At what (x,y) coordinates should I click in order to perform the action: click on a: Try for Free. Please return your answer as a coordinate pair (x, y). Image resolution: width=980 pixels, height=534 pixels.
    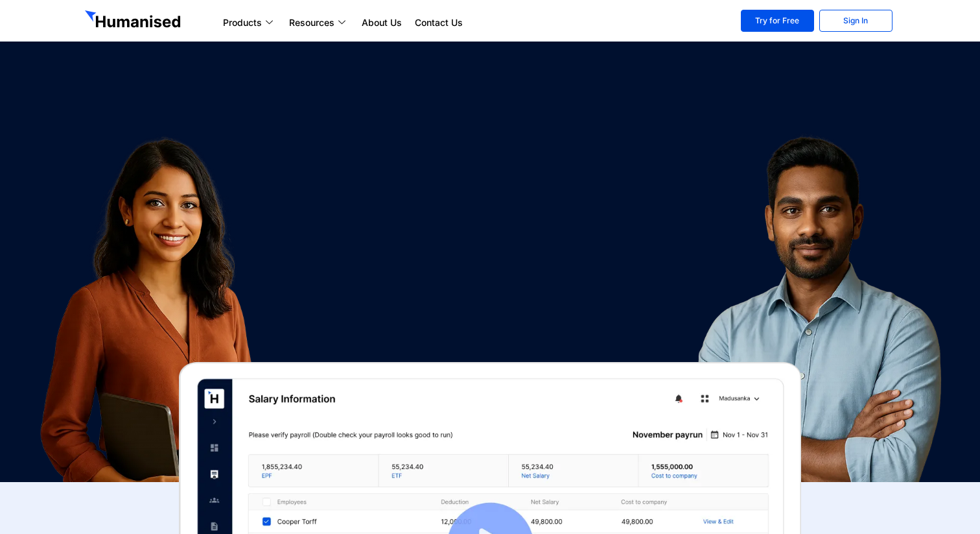
    Looking at the image, I should click on (777, 21).